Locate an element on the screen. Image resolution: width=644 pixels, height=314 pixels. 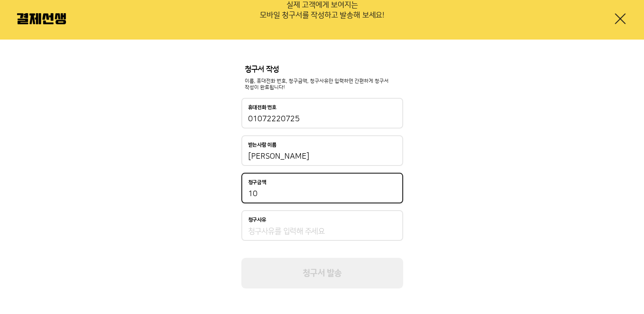
button: 청구서 발송 is located at coordinates (322, 274).